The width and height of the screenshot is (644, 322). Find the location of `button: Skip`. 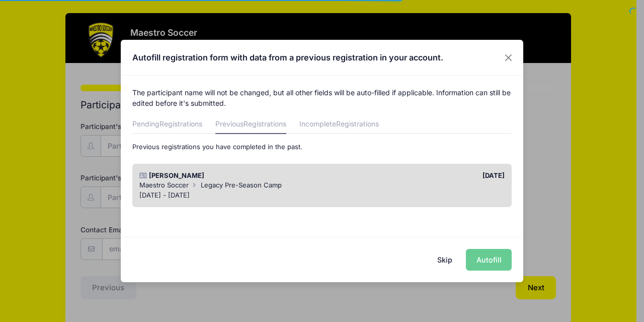

button: Skip is located at coordinates (445, 259).